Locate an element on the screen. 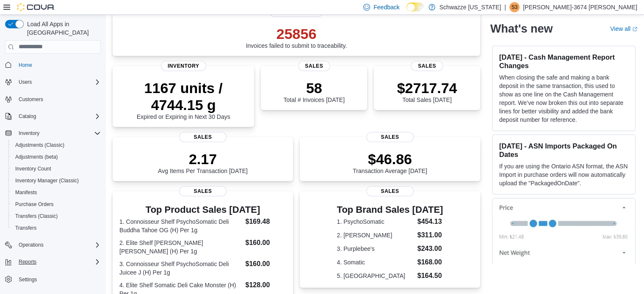 Image resolution: width=644 pixels, height=294 pixels. p: 2.17 is located at coordinates (202, 159).